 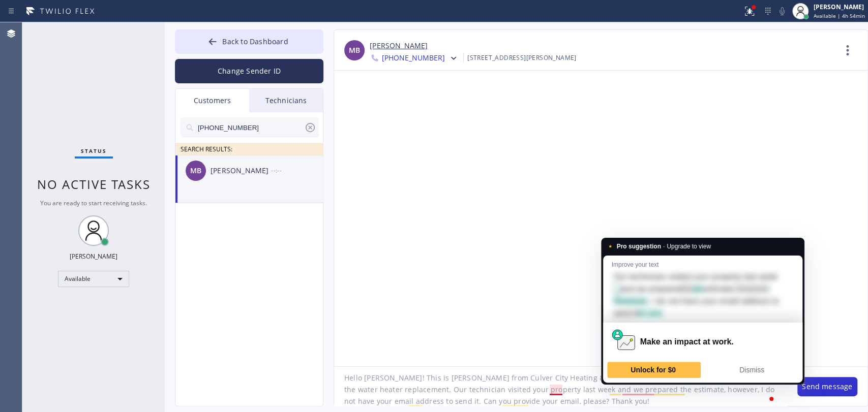 What do you see at coordinates (249, 71) in the screenshot?
I see `button: Change Sender ID` at bounding box center [249, 71].